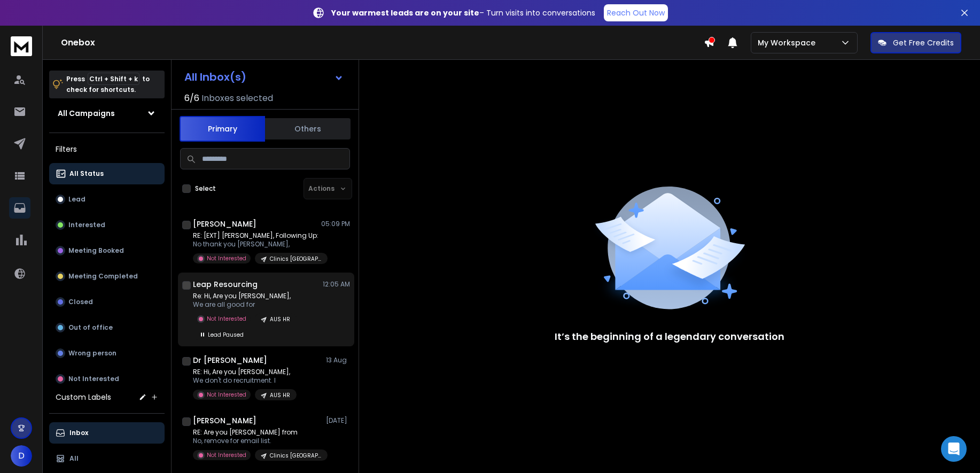  I want to click on p: We don't do recruitment. I, so click(244, 380).